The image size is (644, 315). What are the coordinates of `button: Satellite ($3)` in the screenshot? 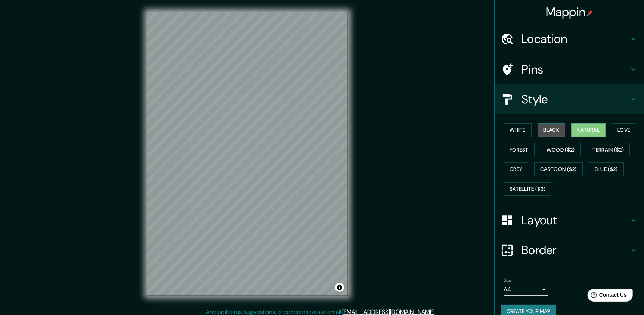 It's located at (528, 189).